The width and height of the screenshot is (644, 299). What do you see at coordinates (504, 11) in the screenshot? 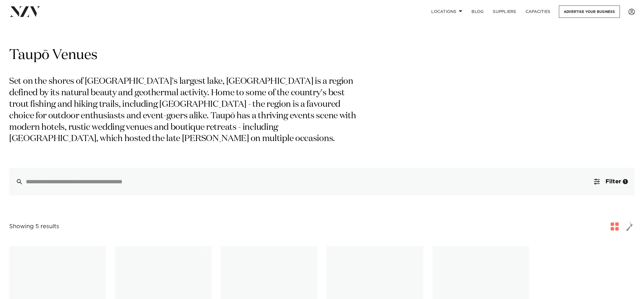
I see `a: SUPPLIERS` at bounding box center [504, 11].